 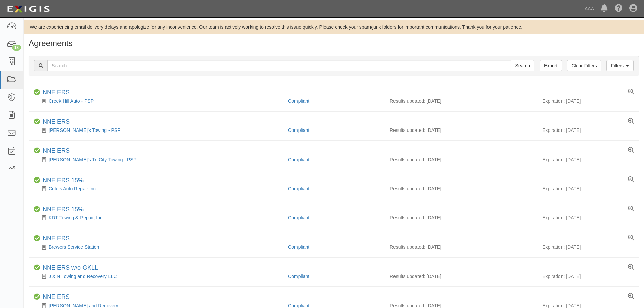 I want to click on a: KDT Towing & Repair, Inc., so click(x=76, y=217).